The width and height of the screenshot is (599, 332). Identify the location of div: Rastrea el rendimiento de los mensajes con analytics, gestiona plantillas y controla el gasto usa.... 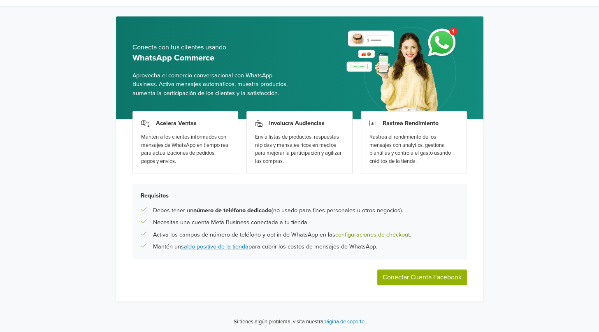
(414, 149).